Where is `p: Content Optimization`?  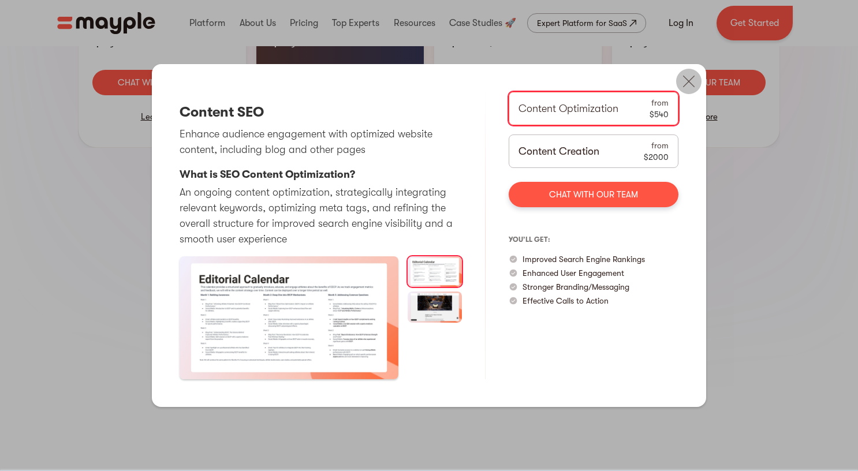 p: Content Optimization is located at coordinates (568, 109).